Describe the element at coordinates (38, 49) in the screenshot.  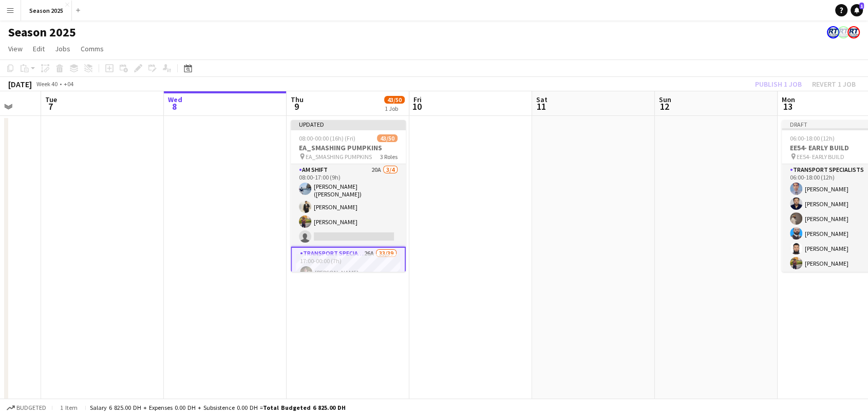
I see `span: Edit` at that location.